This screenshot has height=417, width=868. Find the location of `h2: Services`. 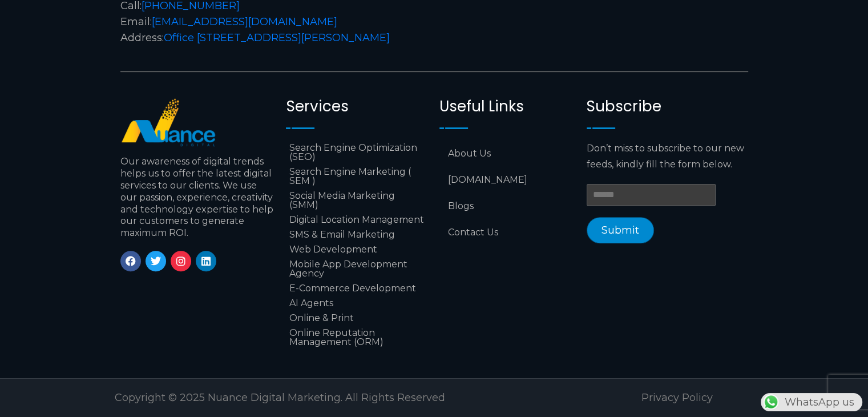

h2: Services is located at coordinates (357, 106).